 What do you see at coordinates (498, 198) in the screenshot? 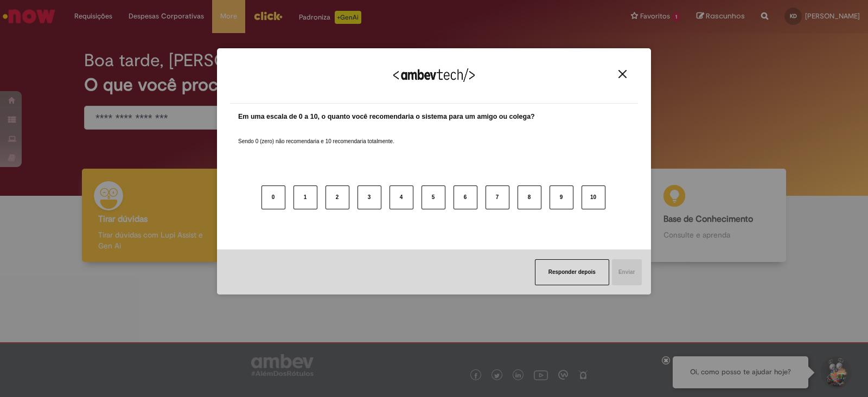
I see `button: 7` at bounding box center [498, 198].